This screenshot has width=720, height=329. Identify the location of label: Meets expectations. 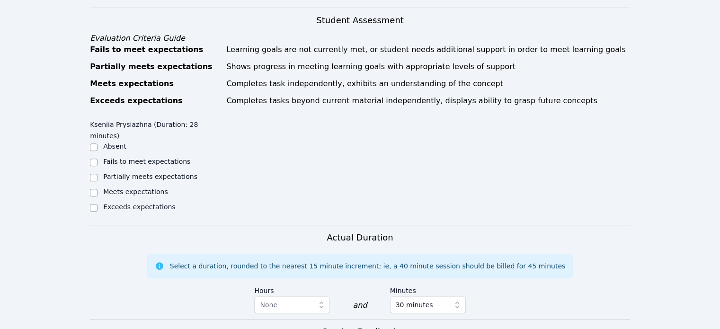
(135, 192).